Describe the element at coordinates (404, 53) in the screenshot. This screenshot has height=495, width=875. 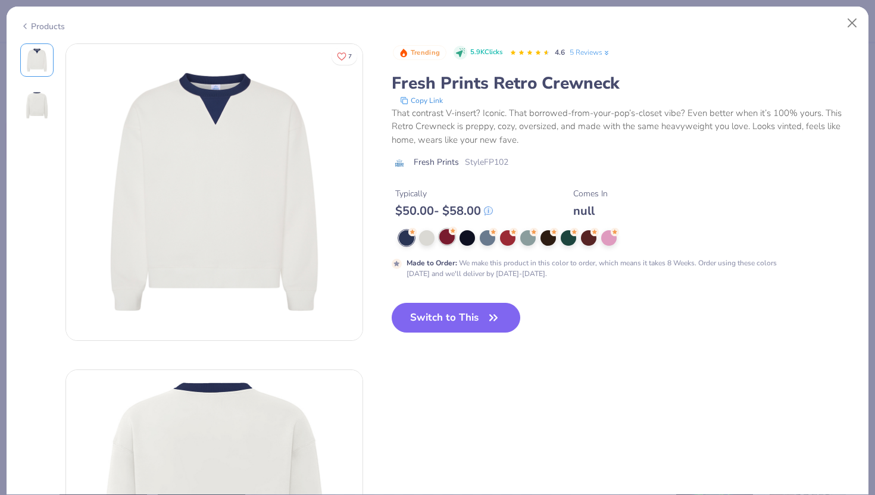
I see `img: Trending sort` at that location.